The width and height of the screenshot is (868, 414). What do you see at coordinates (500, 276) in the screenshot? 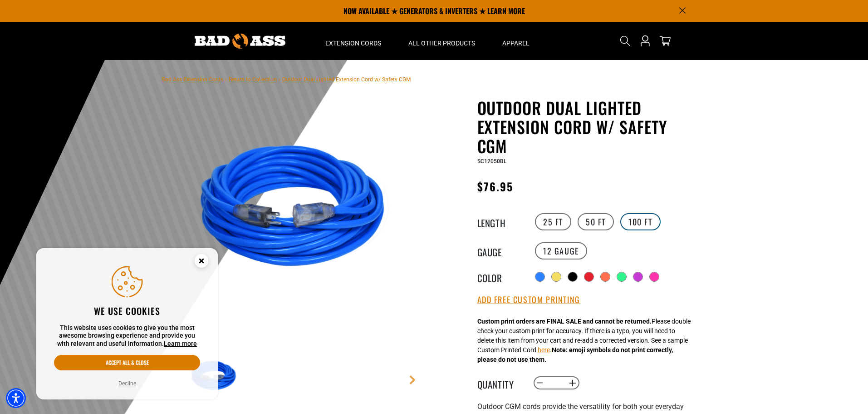
I see `legend: Color` at bounding box center [500, 276].